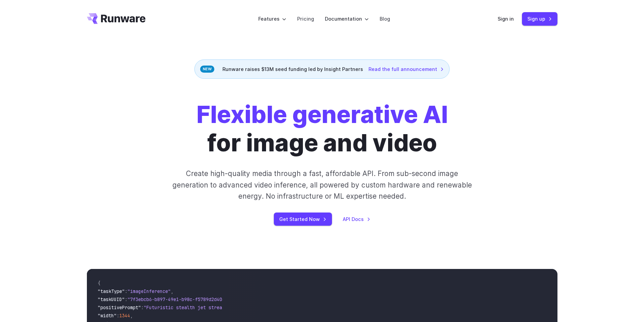 The width and height of the screenshot is (644, 322). I want to click on a: Pricing, so click(306, 19).